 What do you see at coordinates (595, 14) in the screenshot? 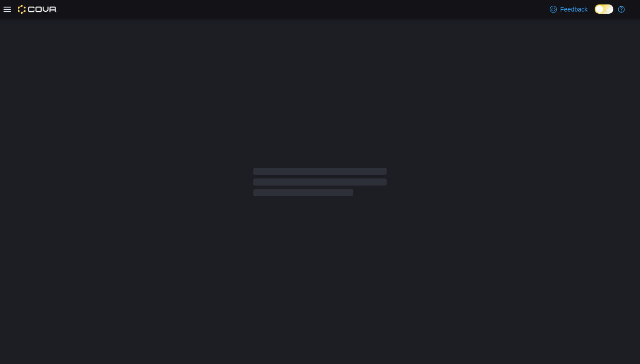
I see `span: Dark Mode` at bounding box center [595, 14].